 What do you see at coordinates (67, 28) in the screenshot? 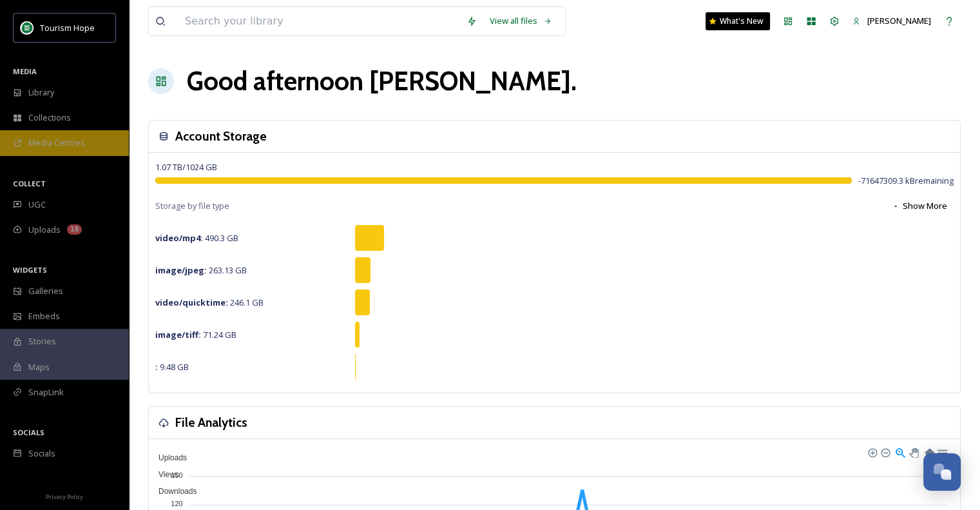
I see `span: Tourism Hope` at bounding box center [67, 28].